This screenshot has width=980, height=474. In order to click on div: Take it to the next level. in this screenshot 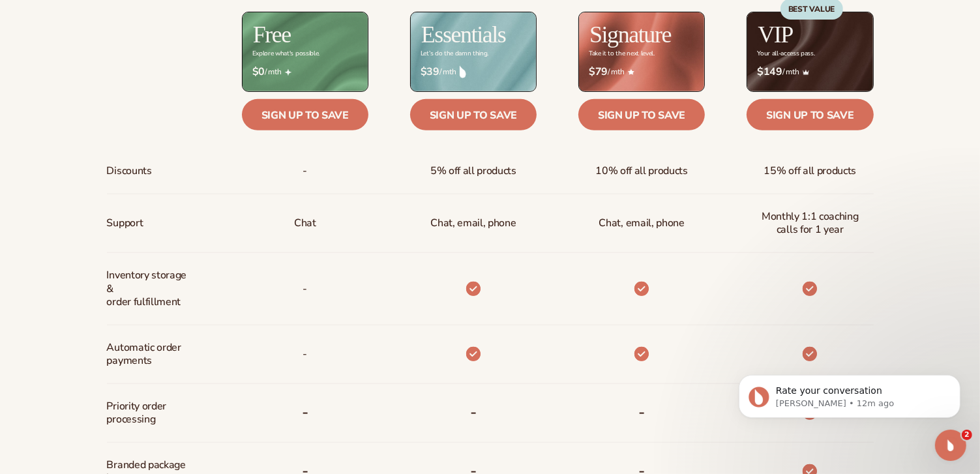, I will do `click(621, 54)`.